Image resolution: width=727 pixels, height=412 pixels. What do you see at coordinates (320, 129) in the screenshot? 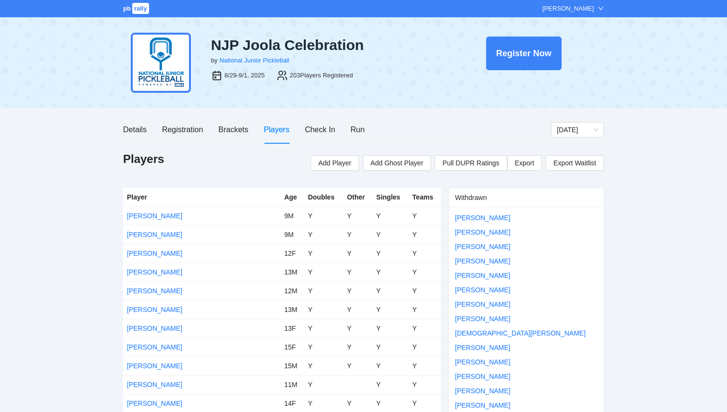
I see `div: Check In` at bounding box center [320, 129].